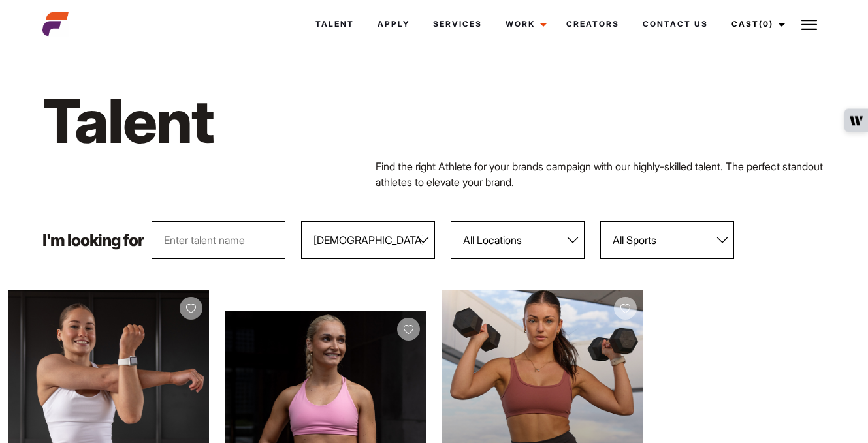  What do you see at coordinates (267, 121) in the screenshot?
I see `h1: Talent` at bounding box center [267, 121].